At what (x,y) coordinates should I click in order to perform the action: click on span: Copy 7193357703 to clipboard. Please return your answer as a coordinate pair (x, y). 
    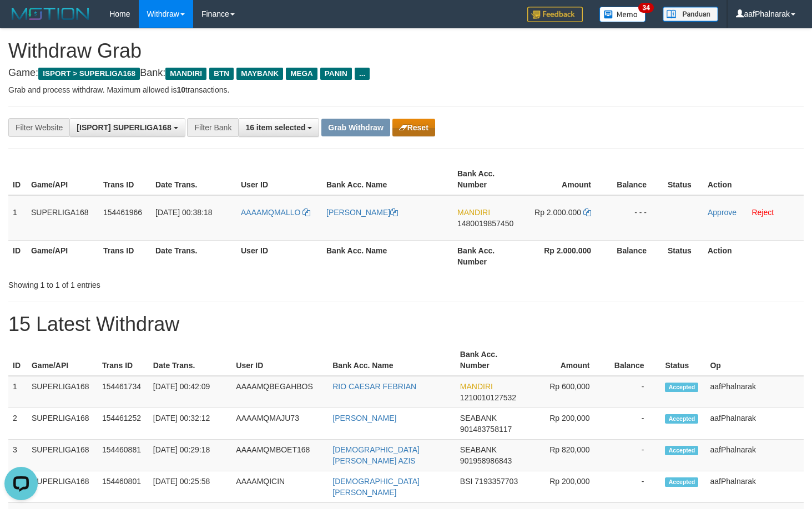
    Looking at the image, I should click on (496, 481).